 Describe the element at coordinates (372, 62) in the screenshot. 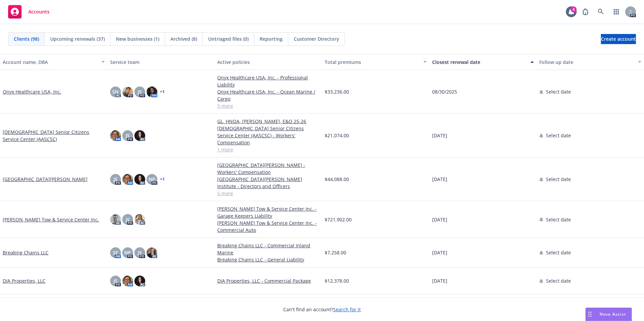

I see `div: Total premiums` at that location.